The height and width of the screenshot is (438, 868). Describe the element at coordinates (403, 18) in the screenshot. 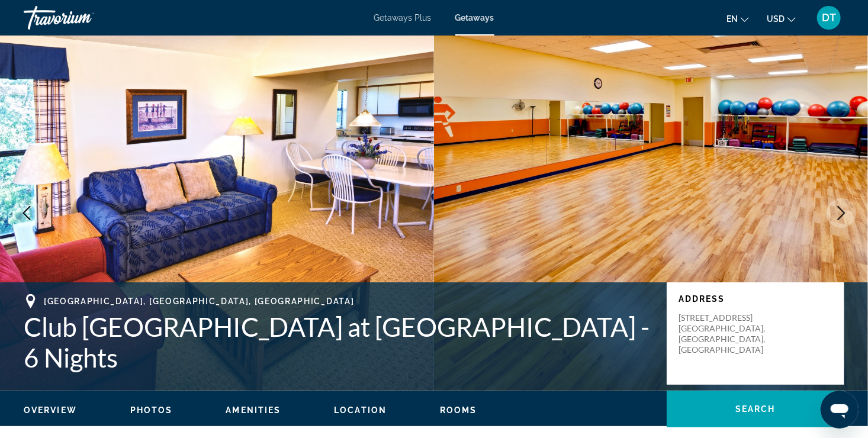

I see `span: Getaways Plus` at that location.